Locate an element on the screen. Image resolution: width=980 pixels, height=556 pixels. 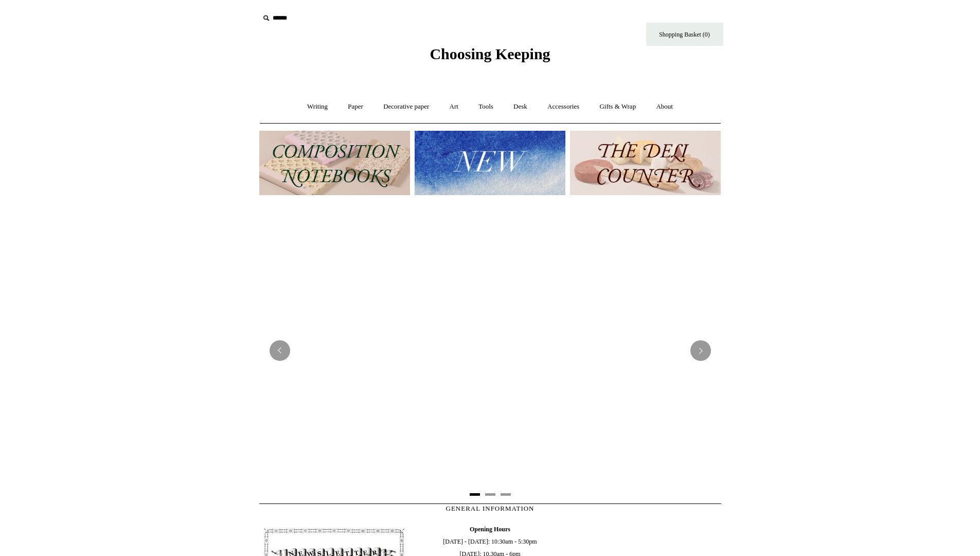
a: Gifts & Wrap is located at coordinates (617, 107).